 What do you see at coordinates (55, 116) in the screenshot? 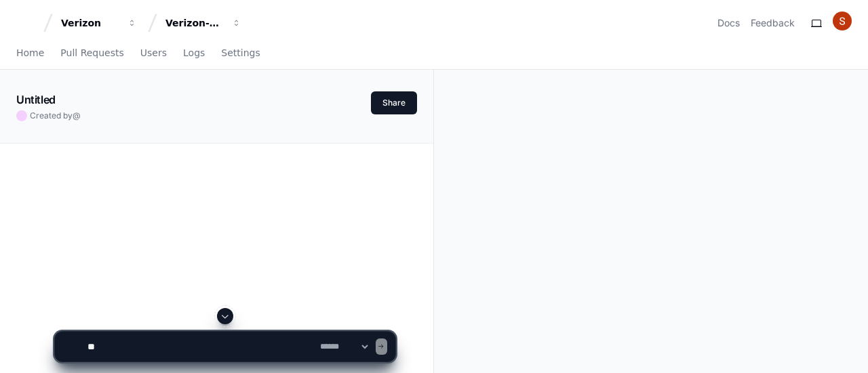
I see `span: Created by` at bounding box center [55, 116].